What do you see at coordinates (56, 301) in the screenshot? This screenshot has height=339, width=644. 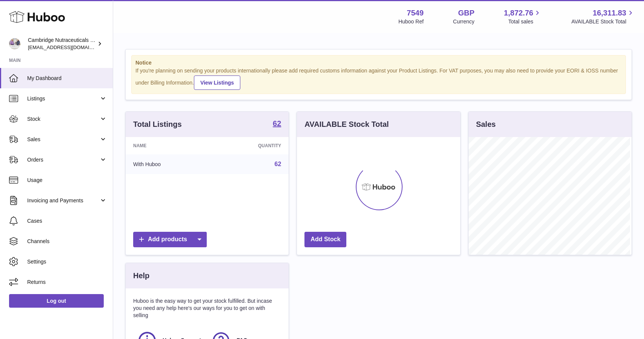 I see `a: Log out` at bounding box center [56, 301].